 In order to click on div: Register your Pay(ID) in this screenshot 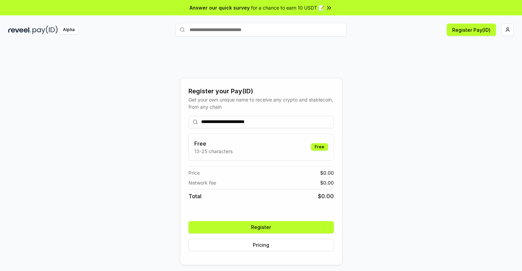, I will do `click(261, 91)`.